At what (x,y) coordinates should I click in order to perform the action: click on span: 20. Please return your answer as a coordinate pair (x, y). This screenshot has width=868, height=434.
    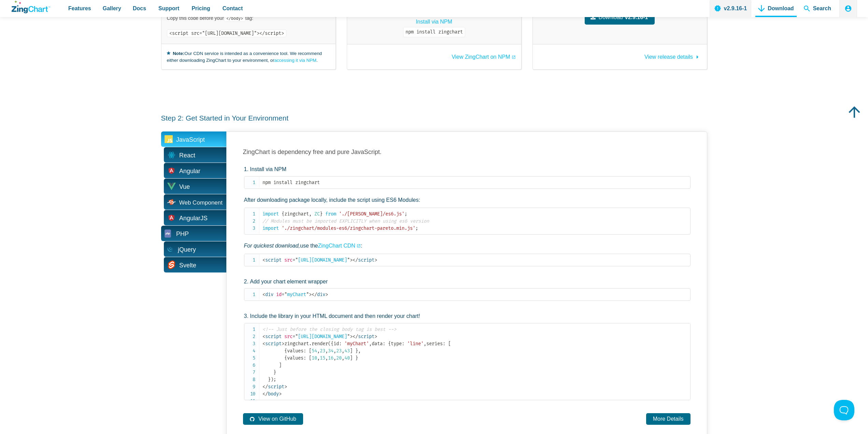
    Looking at the image, I should click on (339, 358).